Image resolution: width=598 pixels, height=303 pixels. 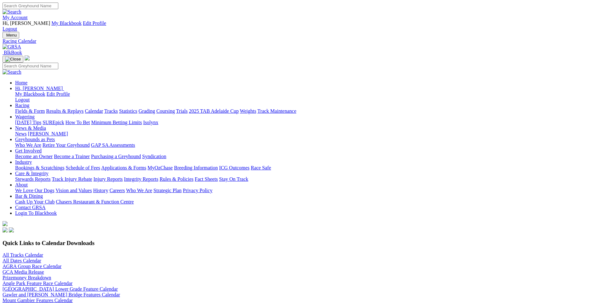 I want to click on a: Careers, so click(x=117, y=190).